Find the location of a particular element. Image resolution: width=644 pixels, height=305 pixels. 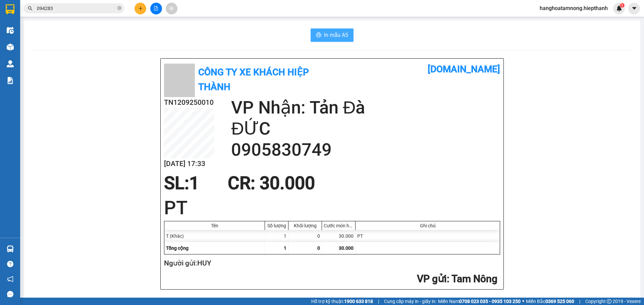

div: Số lượng is located at coordinates (277, 226).